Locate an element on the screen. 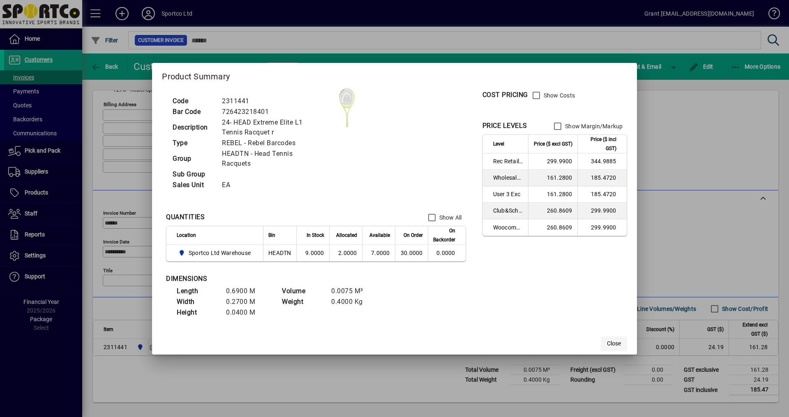  td: Description is located at coordinates (193, 127).